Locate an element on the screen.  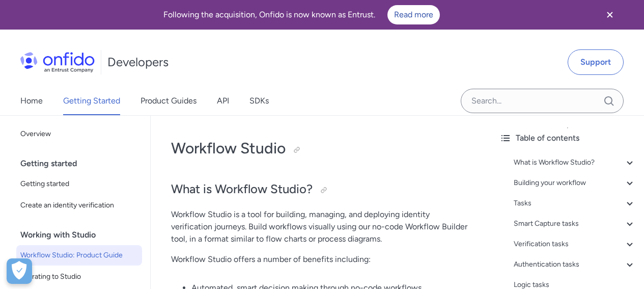
p: Workflow Studio is a tool for building, managing, and deploying identity verification journeys. B... is located at coordinates (321, 227).